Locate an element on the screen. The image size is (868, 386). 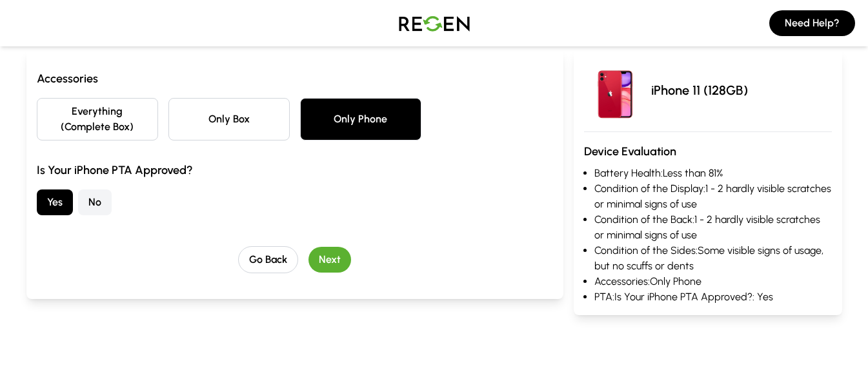
h3: Device Evaluation is located at coordinates (708, 152).